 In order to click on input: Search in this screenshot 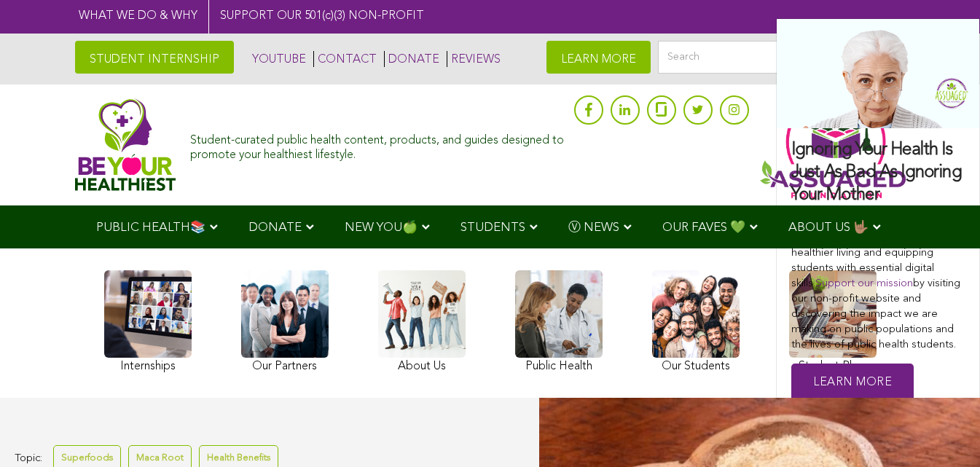, I will do `click(782, 57)`.